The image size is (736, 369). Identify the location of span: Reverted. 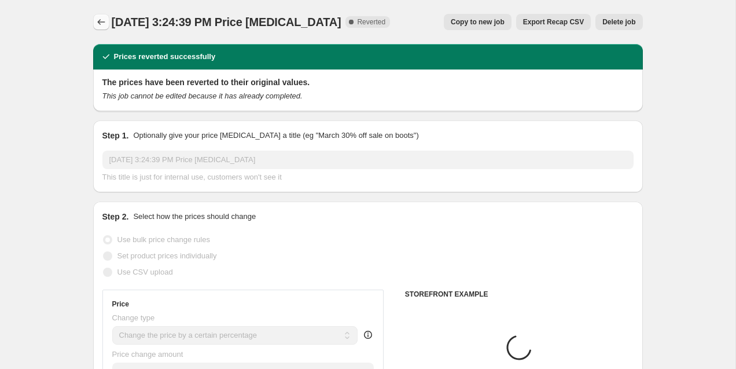
(371, 22).